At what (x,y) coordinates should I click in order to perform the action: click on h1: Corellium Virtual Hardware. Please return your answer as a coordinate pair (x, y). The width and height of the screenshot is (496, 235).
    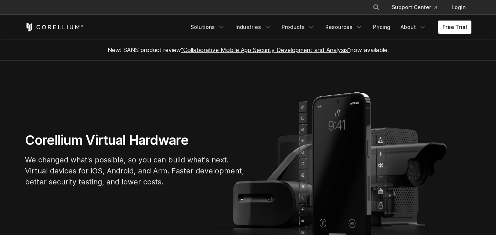
    Looking at the image, I should click on (135, 140).